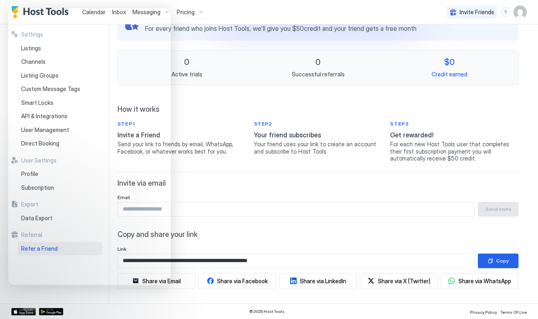 Image resolution: width=538 pixels, height=319 pixels. What do you see at coordinates (266, 311) in the screenshot?
I see `span: © 2025 Host Tools` at bounding box center [266, 311].